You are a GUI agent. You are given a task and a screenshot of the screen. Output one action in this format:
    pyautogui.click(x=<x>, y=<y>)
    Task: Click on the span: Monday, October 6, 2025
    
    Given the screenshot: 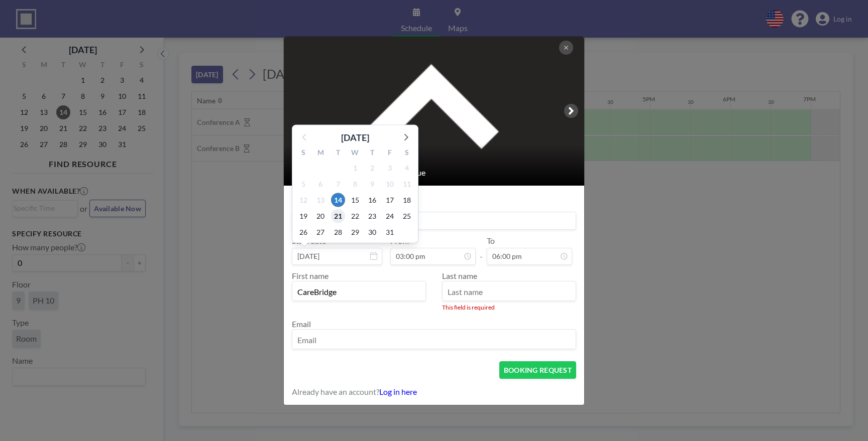 What is the action you would take?
    pyautogui.click(x=320, y=184)
    